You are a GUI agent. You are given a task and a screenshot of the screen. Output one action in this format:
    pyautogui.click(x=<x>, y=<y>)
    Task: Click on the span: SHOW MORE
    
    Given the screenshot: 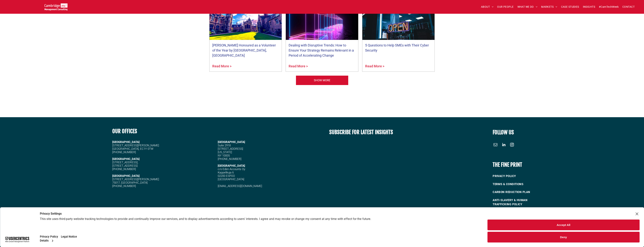 What is the action you would take?
    pyautogui.click(x=322, y=80)
    